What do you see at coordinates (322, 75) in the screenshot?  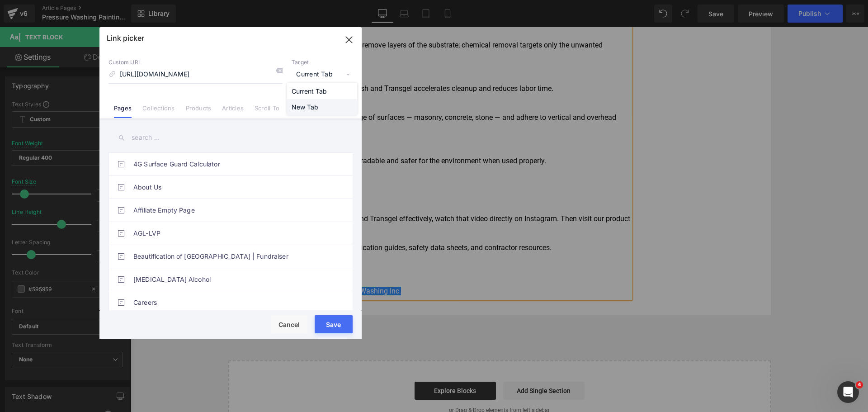 I see `span: Current Tab` at bounding box center [322, 75].